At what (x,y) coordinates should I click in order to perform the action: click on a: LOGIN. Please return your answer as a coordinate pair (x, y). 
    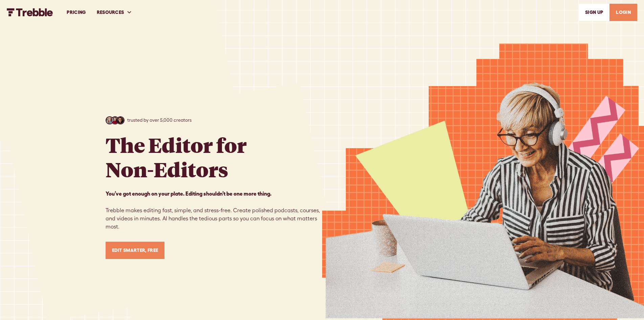
    Looking at the image, I should click on (624, 12).